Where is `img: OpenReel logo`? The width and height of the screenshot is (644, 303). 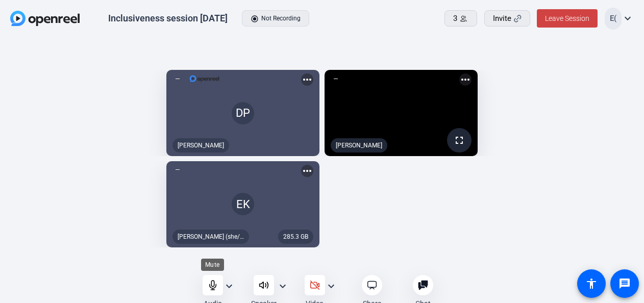
img: OpenReel logo is located at coordinates (45, 18).